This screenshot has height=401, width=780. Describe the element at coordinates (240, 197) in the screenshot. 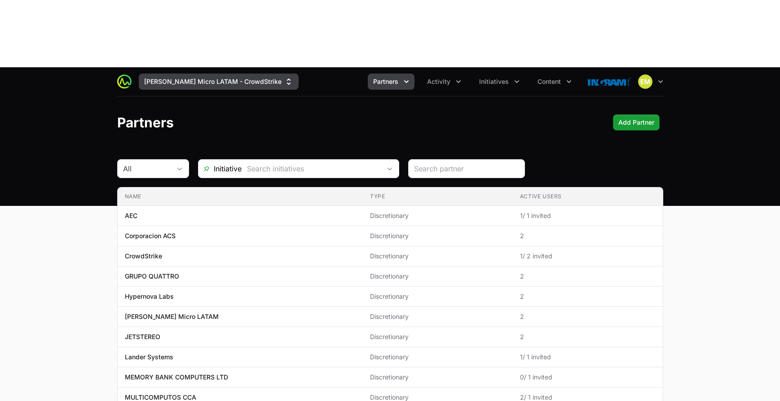

I see `th: Name` at that location.